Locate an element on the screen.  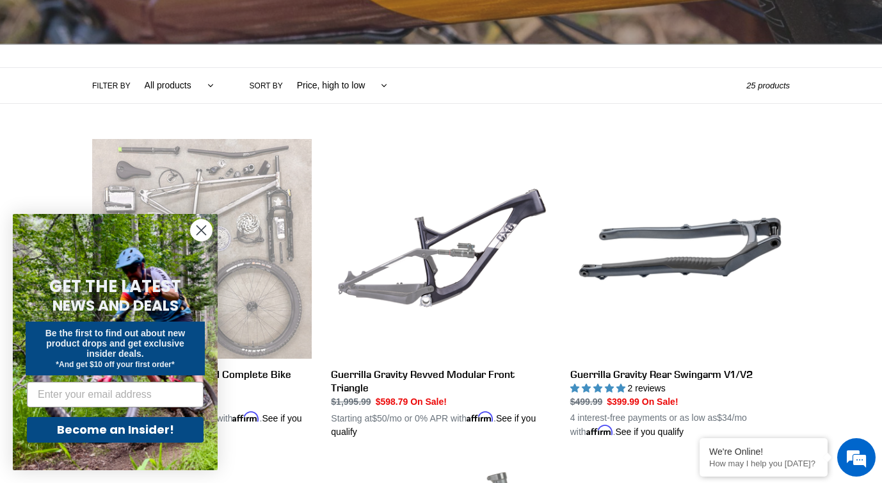
span: *And get $10 off your first order* is located at coordinates (115, 364).